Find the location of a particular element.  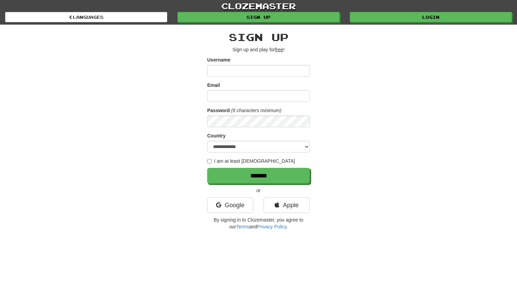

a: Privacy Policy is located at coordinates (272, 227).